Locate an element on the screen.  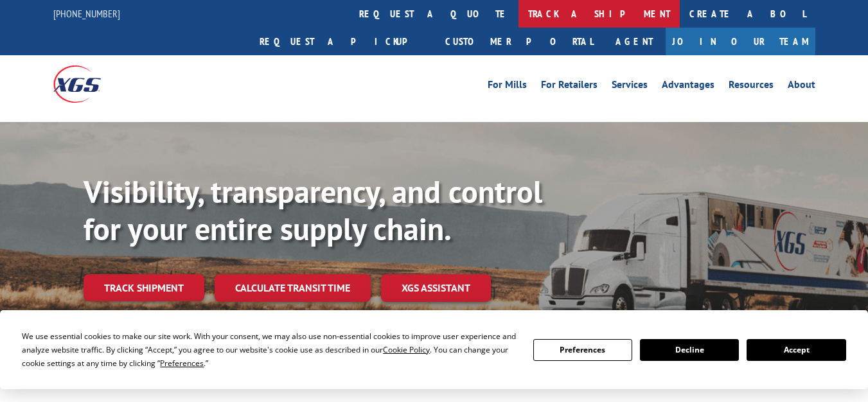
a: Join Our Team is located at coordinates (740, 41).